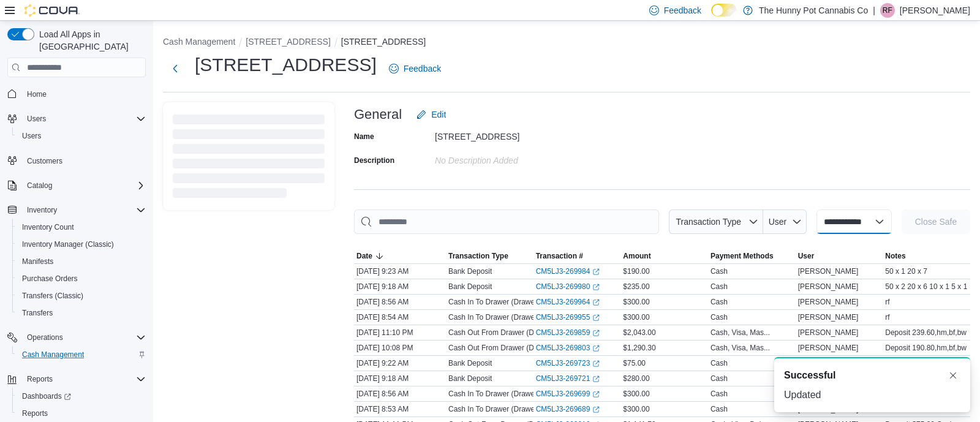  Describe the element at coordinates (517, 158) in the screenshot. I see `div: No Description added` at that location.